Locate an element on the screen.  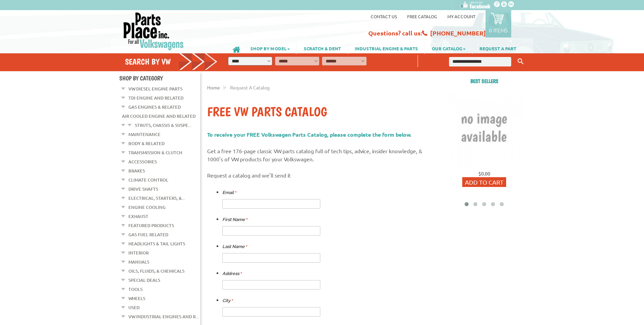
label: Email is located at coordinates (230, 193).